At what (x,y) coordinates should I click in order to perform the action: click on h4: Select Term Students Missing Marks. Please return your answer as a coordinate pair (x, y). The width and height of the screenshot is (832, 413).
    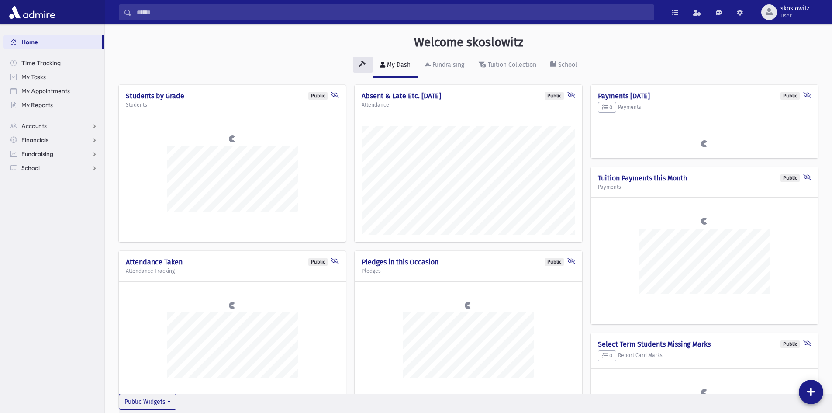
    Looking at the image, I should click on (705, 344).